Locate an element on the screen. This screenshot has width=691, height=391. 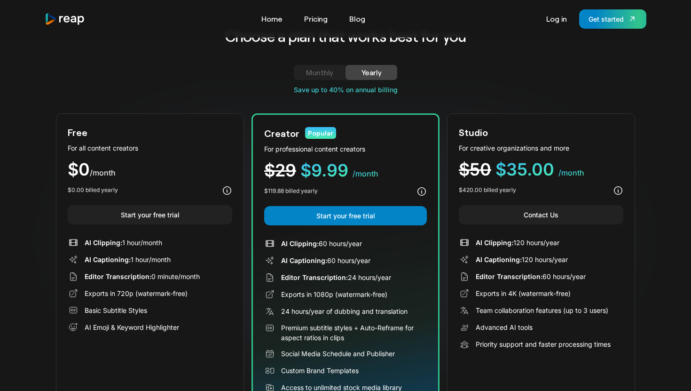
div: 0 minute/month is located at coordinates (142, 276).